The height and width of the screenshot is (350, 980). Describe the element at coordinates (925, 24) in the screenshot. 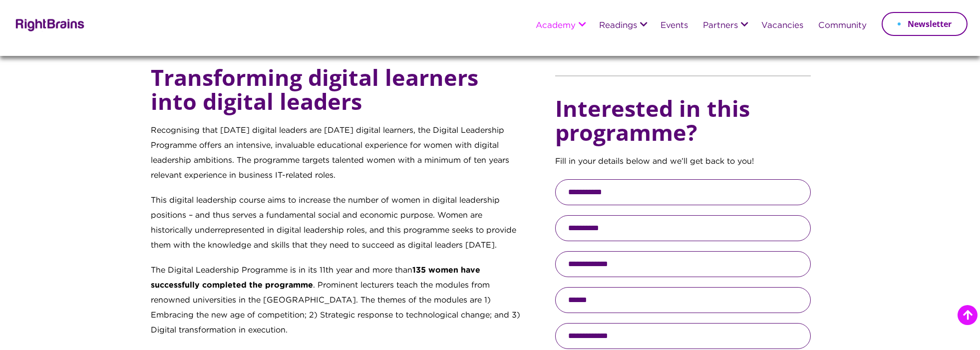

I see `a: Newsletter` at that location.